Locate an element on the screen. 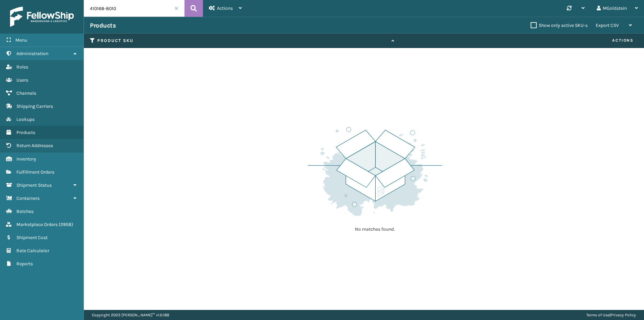 The width and height of the screenshot is (644, 320). span: Roles is located at coordinates (22, 67).